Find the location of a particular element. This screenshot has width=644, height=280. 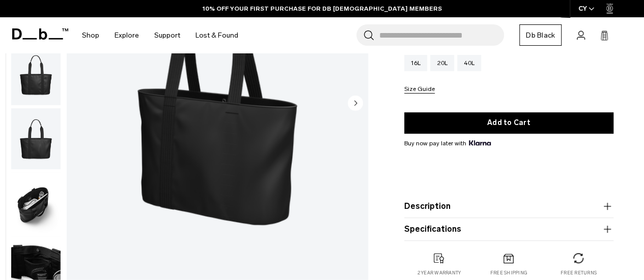

a: 20L is located at coordinates (442, 63).